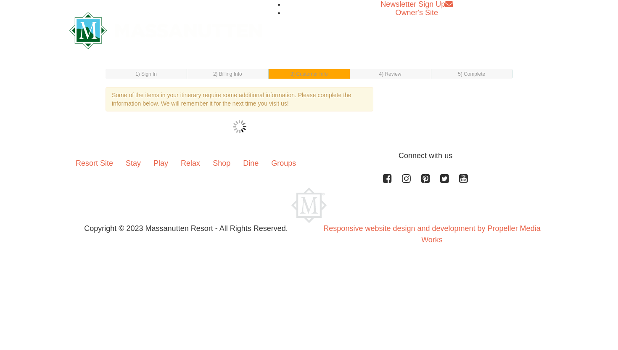 The height and width of the screenshot is (350, 618). I want to click on p: Connect with us, so click(309, 156).